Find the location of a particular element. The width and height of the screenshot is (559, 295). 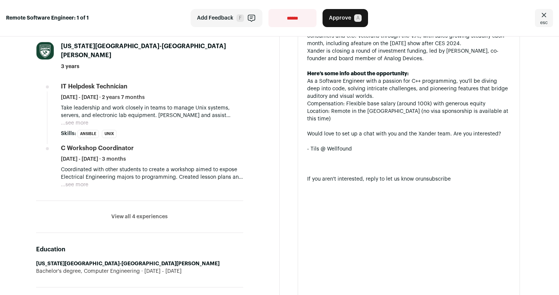

span: esc is located at coordinates (544, 23).